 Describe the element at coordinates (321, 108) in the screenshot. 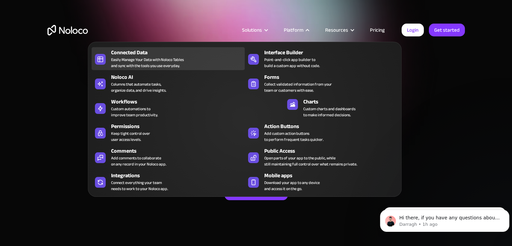

I see `a: ChartsCustom charts and dashboardsto make informed decisions.` at that location.